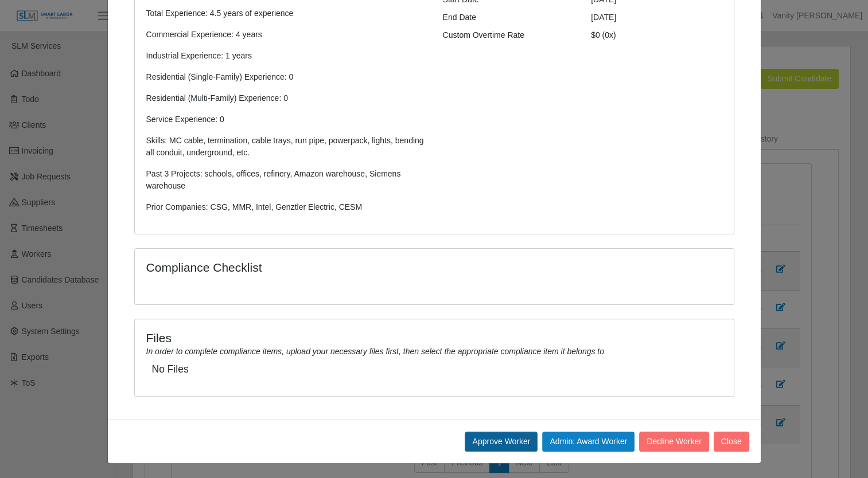 The height and width of the screenshot is (478, 868). What do you see at coordinates (285, 147) in the screenshot?
I see `p: Skills: MC cable, termination, cable trays, run pipe, powerpack, lights, bending all conduit, und...` at bounding box center [285, 147].